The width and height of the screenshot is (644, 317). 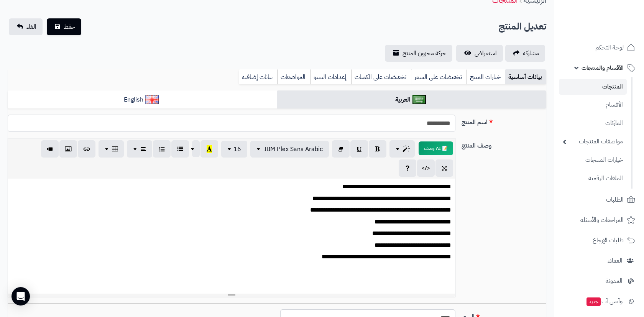 I want to click on span: الغاء, so click(x=31, y=27).